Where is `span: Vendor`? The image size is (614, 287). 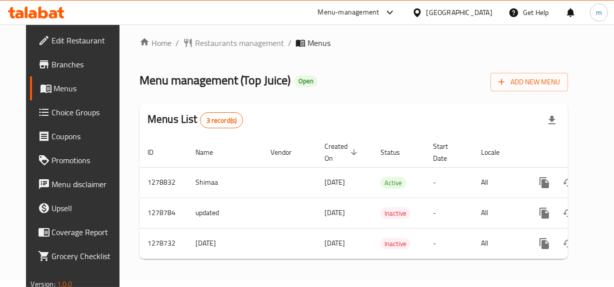
span: Vendor is located at coordinates (287, 152).